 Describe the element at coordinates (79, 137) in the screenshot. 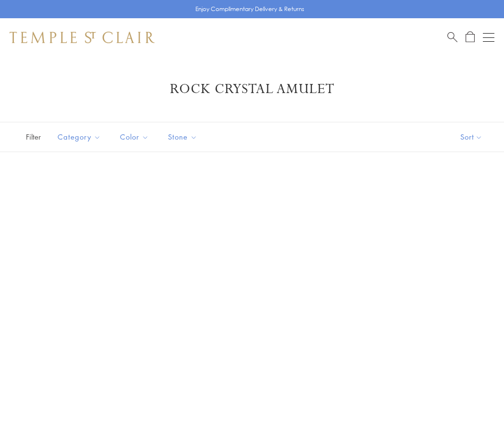

I see `button: Category` at that location.